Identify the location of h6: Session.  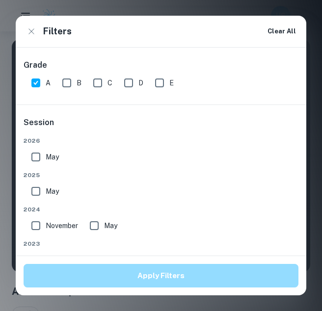
(161, 127).